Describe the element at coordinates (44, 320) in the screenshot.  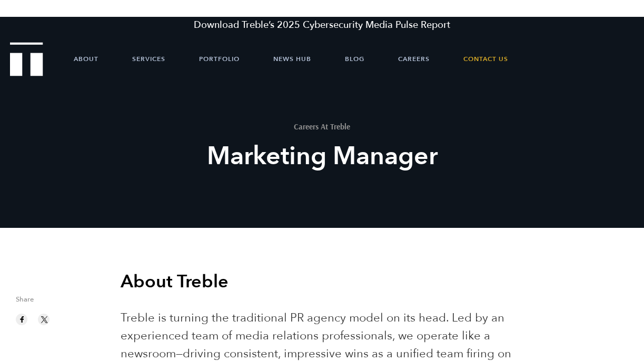
I see `img: twitter sharing button` at that location.